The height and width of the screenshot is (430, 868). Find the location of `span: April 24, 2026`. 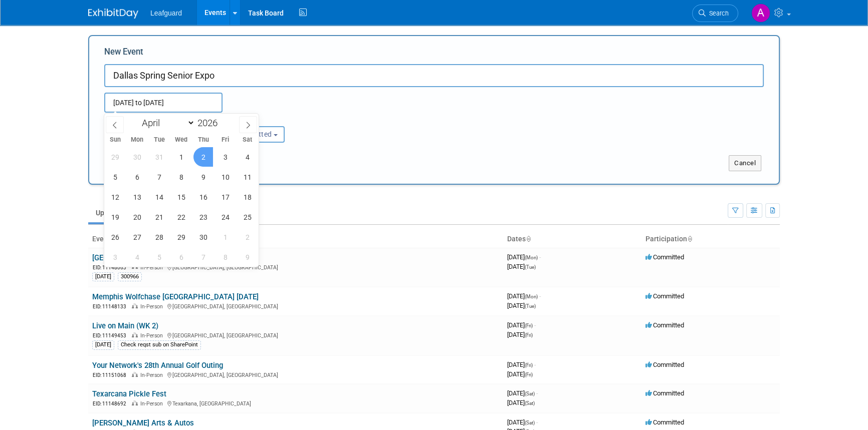

span: April 24, 2026 is located at coordinates (225, 217).